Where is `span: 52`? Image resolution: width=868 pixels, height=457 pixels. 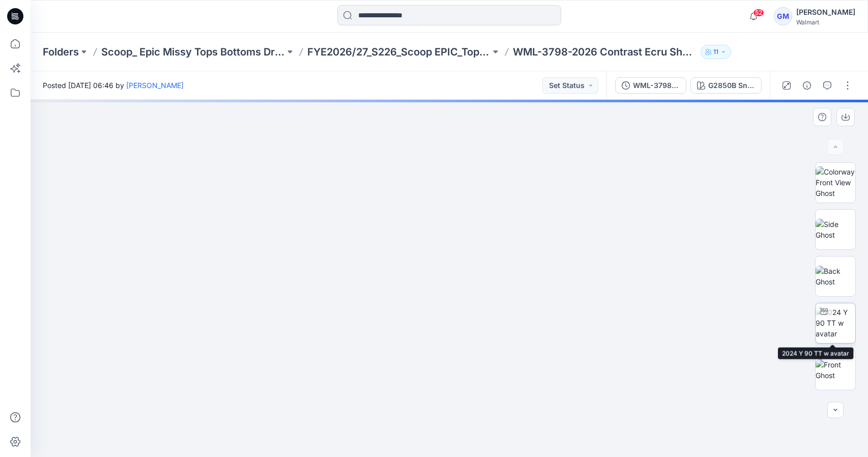 span: 52 is located at coordinates (759, 12).